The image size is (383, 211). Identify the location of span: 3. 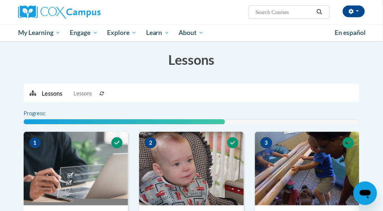
(266, 143).